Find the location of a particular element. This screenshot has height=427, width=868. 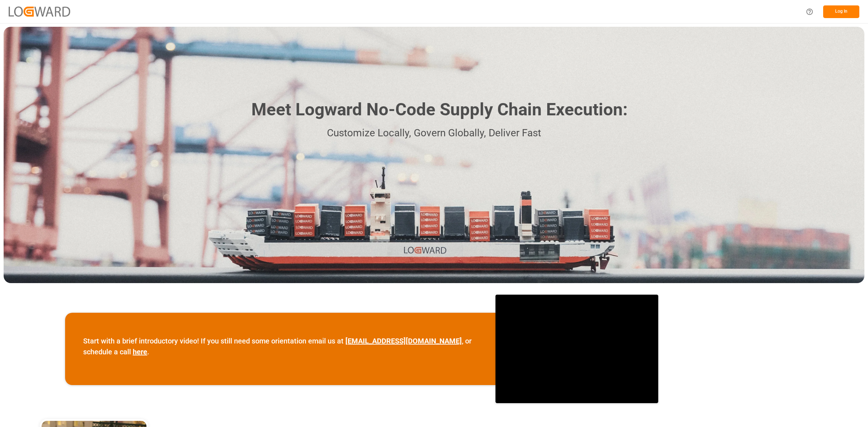

img: Logward_new_orange.png is located at coordinates (39, 11).